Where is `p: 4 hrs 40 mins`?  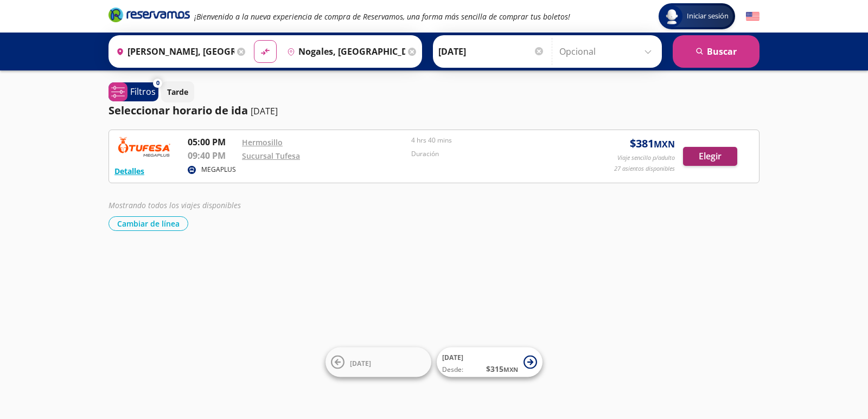 p: 4 hrs 40 mins is located at coordinates (493, 140).